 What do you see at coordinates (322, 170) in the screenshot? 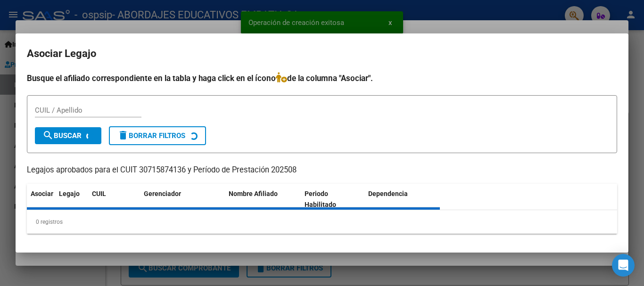
I see `p: Legajos aprobados para el CUIT 30715874136 y Período de Prestación 202508` at bounding box center [322, 170].